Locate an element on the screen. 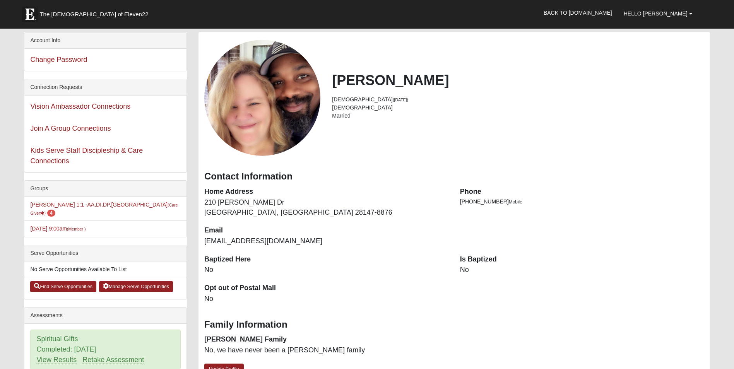  li: No Serve Opportunities Available To List is located at coordinates (105, 269).